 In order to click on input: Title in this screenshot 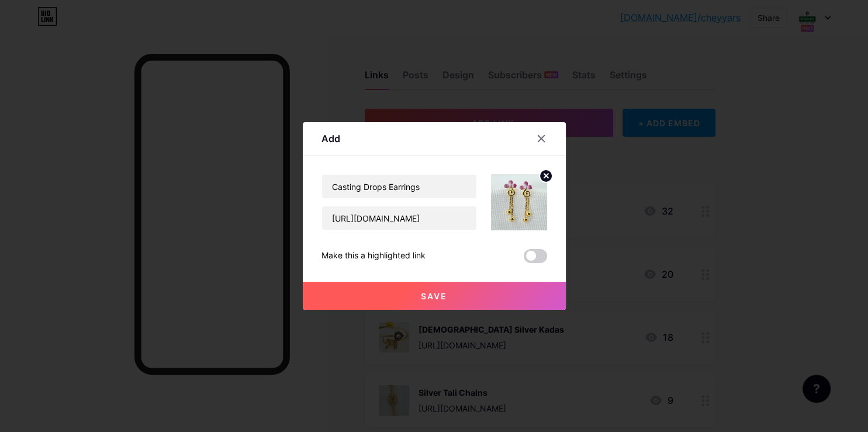, I will do `click(399, 187)`.